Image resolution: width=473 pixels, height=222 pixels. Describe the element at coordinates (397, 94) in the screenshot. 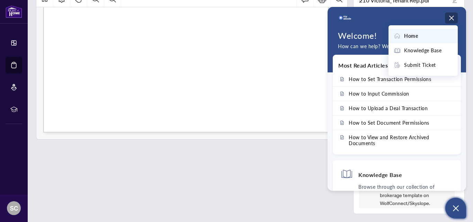

I see `a: How to Input Commission` at that location.